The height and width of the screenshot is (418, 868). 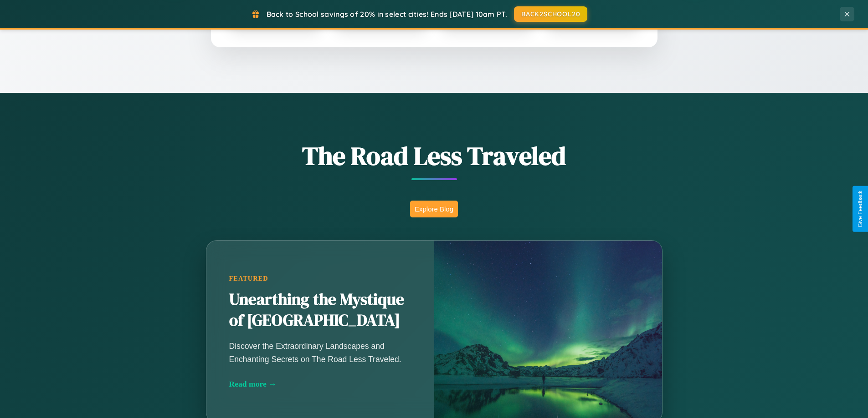 What do you see at coordinates (320, 353) in the screenshot?
I see `p: Discover the Extraordinary Landscapes and Enchanting Secrets on The Road Less Traveled.` at bounding box center [320, 353].